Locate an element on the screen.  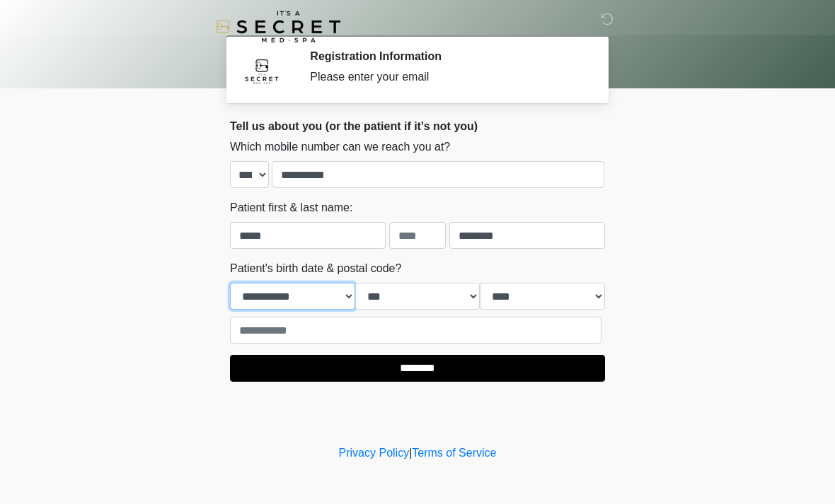
img: Agent Avatar is located at coordinates (261, 71).